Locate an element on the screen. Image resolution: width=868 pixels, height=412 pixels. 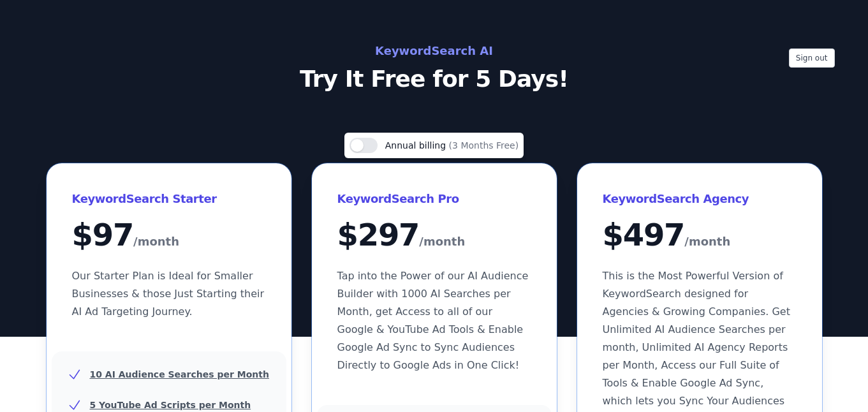
div: $ 497 is located at coordinates (699, 236).